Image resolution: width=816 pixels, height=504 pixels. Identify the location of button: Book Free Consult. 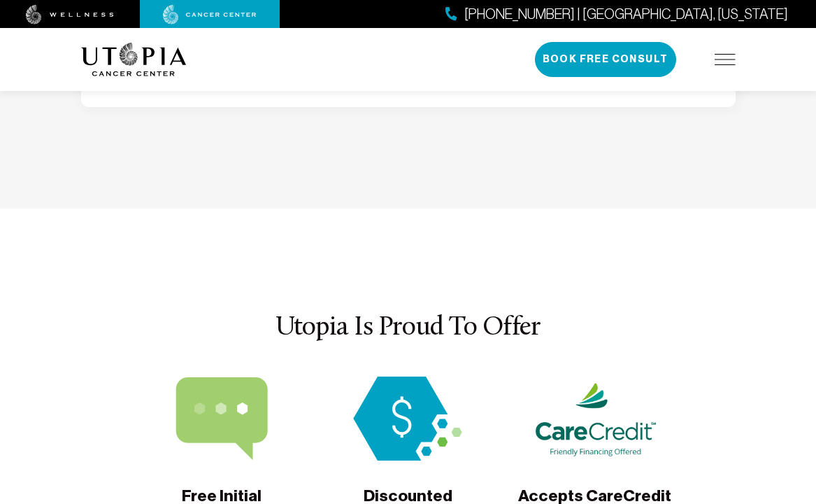
(606, 59).